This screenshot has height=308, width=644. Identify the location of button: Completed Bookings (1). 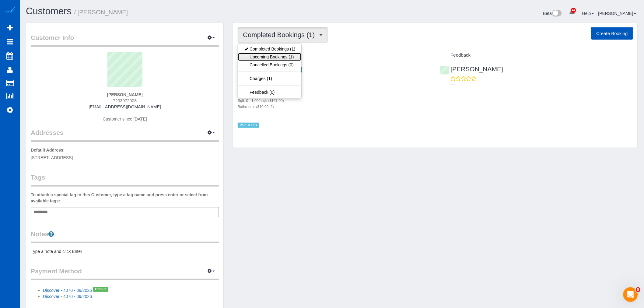
(283, 34).